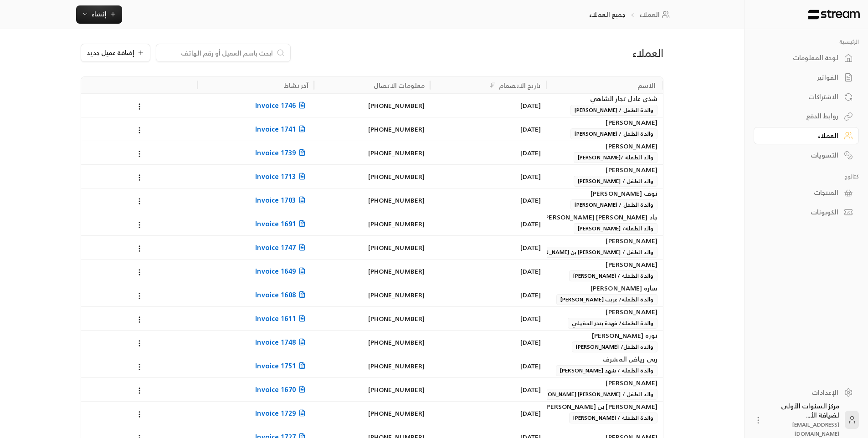 This screenshot has width=868, height=438. Describe the element at coordinates (802, 192) in the screenshot. I see `div: المنتجات` at that location.